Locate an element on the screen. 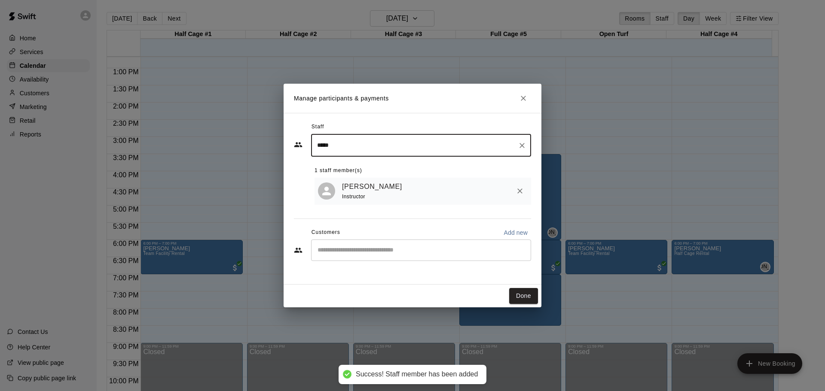 Image resolution: width=825 pixels, height=391 pixels. div: Start typing to search customers... is located at coordinates (421, 250).